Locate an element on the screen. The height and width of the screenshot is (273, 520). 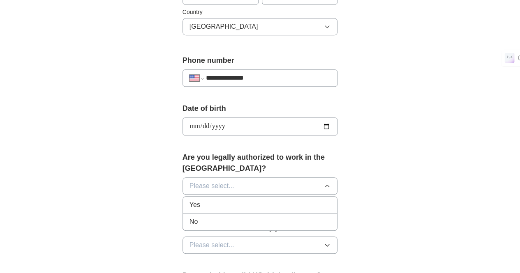
span: Yes is located at coordinates (195, 205).